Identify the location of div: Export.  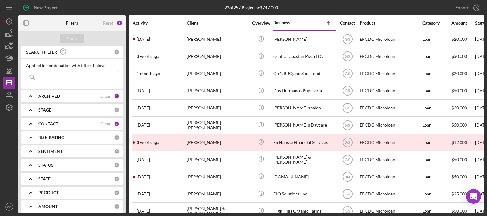
(461, 8).